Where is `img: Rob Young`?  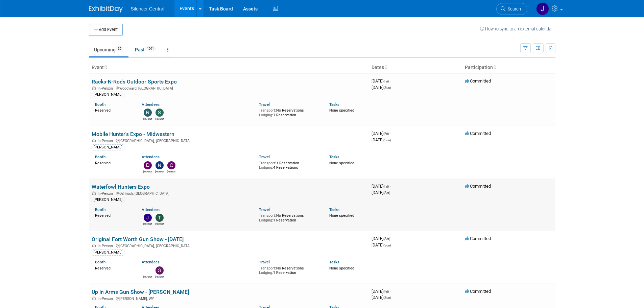
img: Rob Young is located at coordinates (147, 112).